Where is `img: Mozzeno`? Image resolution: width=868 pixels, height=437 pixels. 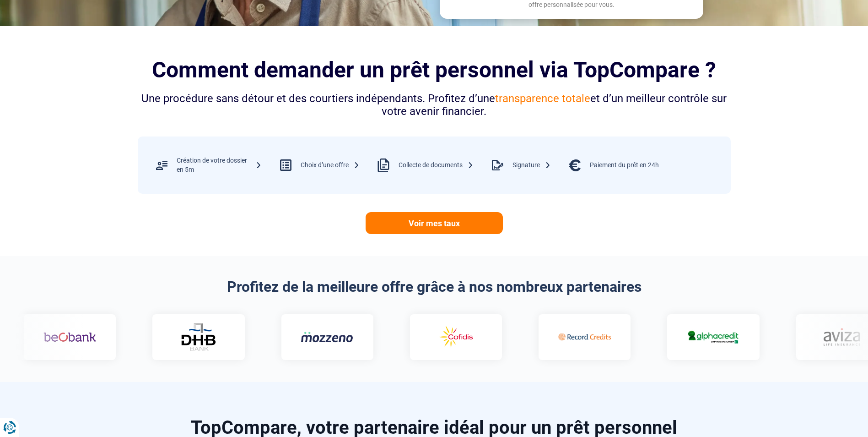 img: Mozzeno is located at coordinates (311, 336).